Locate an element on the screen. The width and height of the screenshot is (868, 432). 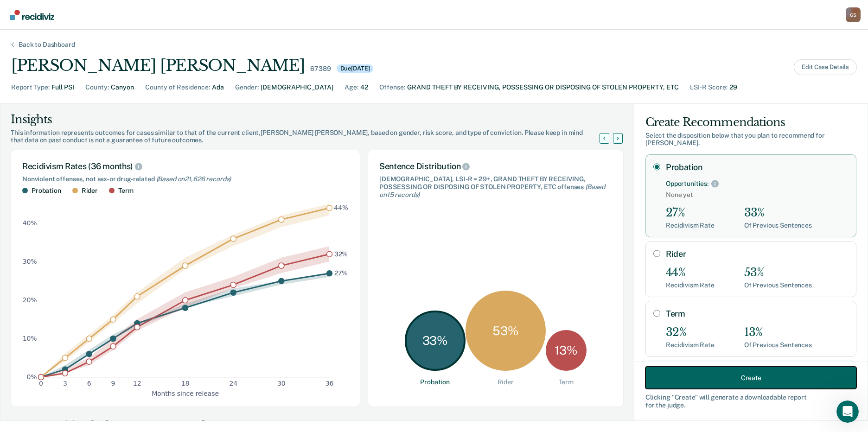
text: 10% is located at coordinates (30, 339).